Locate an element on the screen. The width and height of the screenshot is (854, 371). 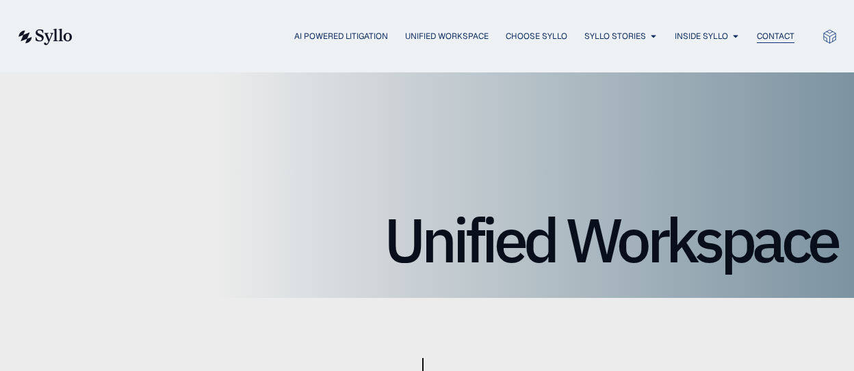
a: Unified Workspace is located at coordinates (447, 36).